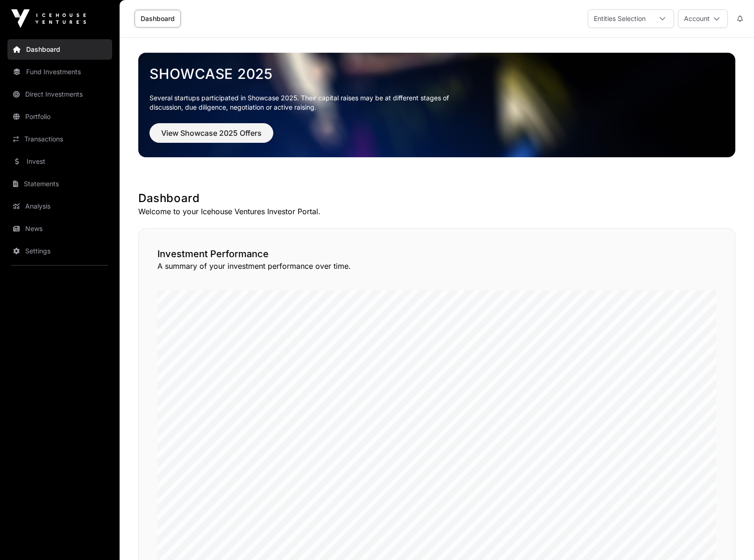  Describe the element at coordinates (437, 74) in the screenshot. I see `a: Showcase 2025` at that location.